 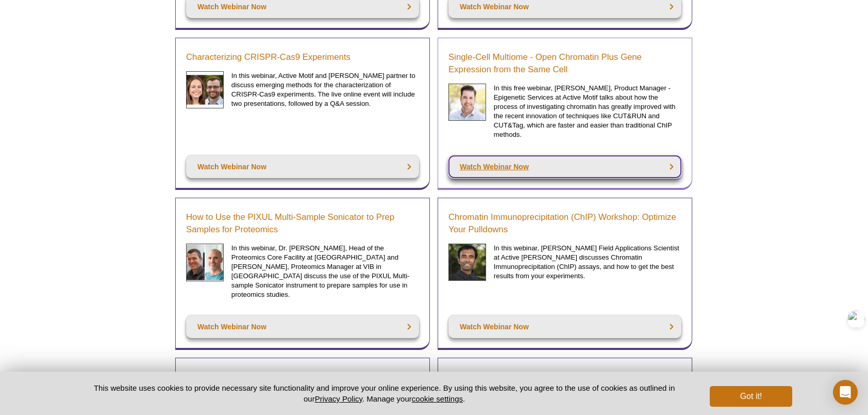 I want to click on button: cookie settings, so click(x=437, y=398).